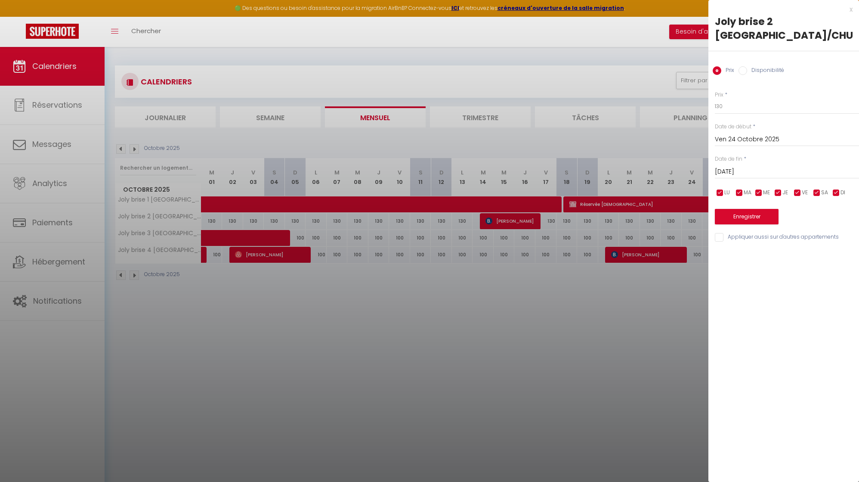 Image resolution: width=859 pixels, height=482 pixels. I want to click on label: Date de début, so click(733, 127).